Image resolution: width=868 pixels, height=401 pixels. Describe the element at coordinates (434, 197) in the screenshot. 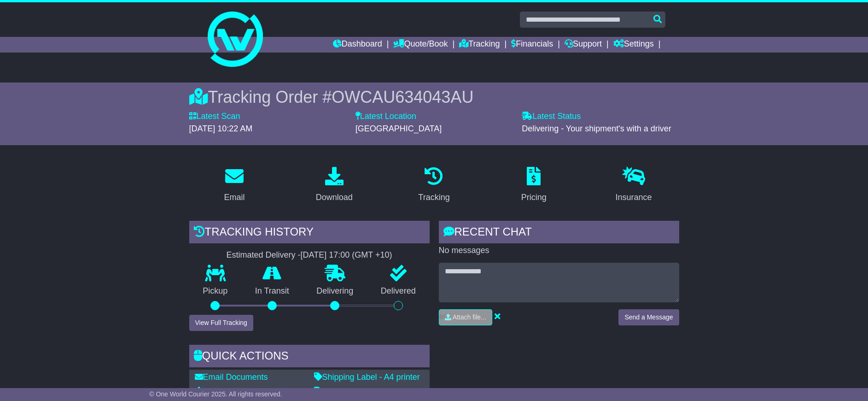

I see `div: Tracking` at that location.